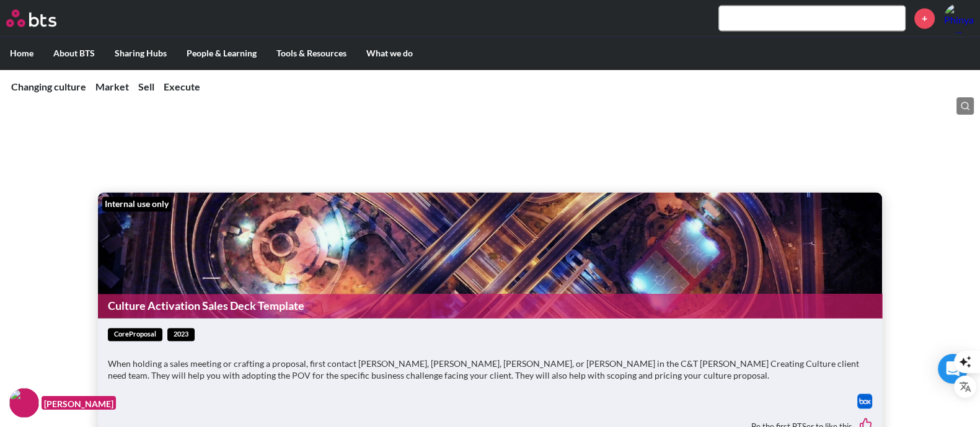 This screenshot has width=980, height=427. What do you see at coordinates (146, 86) in the screenshot?
I see `a: Sell` at bounding box center [146, 86].